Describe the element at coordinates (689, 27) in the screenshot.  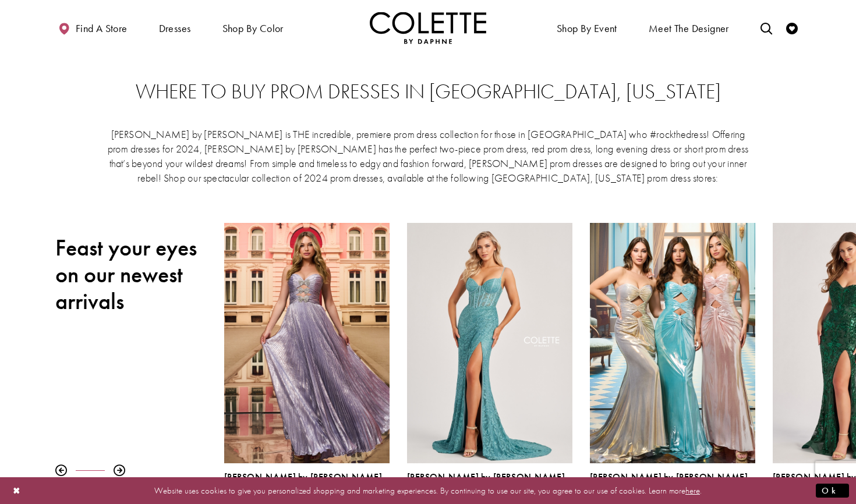
I see `a: Meet the designer` at that location.